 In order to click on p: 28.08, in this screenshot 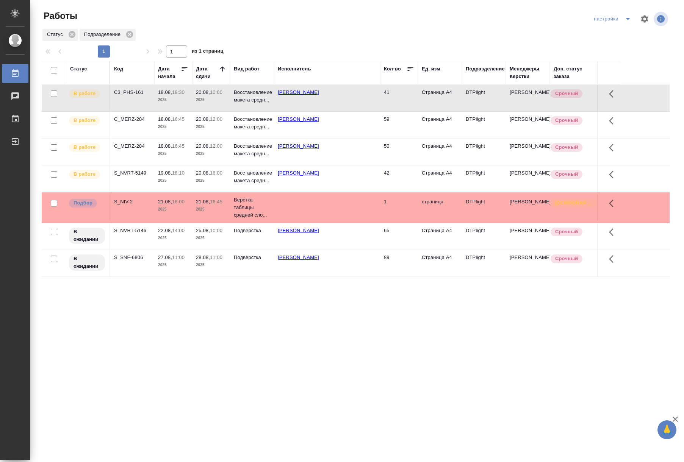, I will do `click(203, 257)`.